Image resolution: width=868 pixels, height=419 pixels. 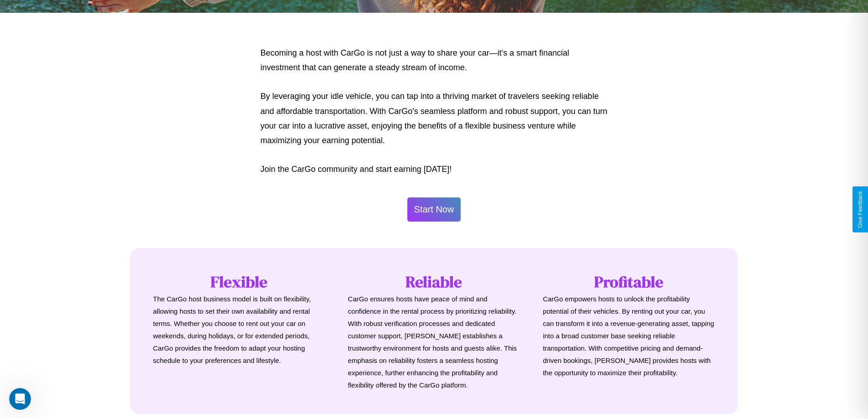 I want to click on h1: Flexible, so click(x=239, y=282).